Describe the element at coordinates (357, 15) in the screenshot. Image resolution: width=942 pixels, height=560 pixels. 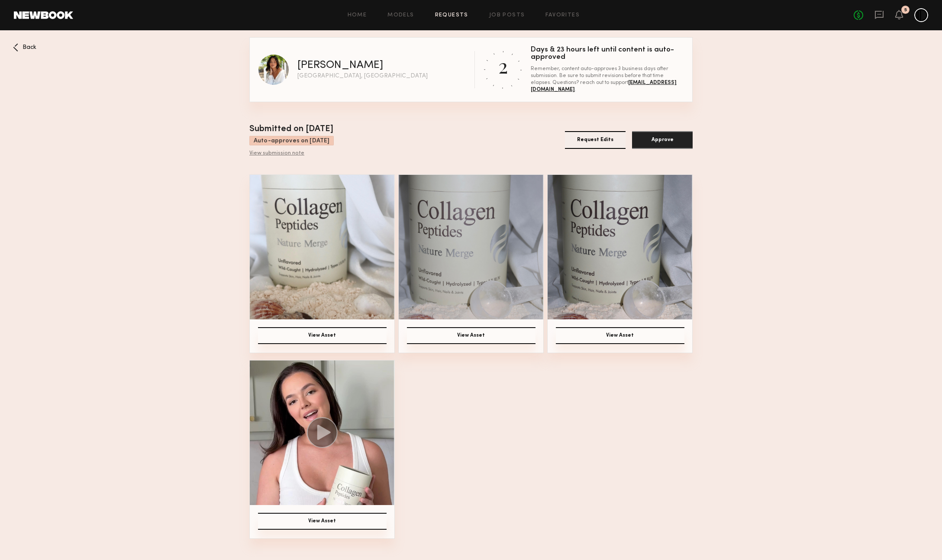
I see `a: Home` at that location.